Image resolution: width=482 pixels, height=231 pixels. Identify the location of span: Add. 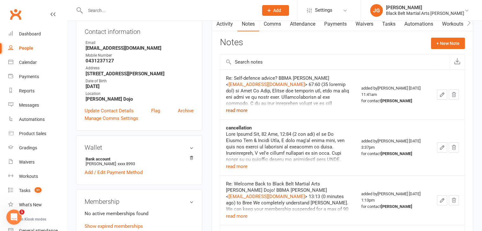
(277, 10).